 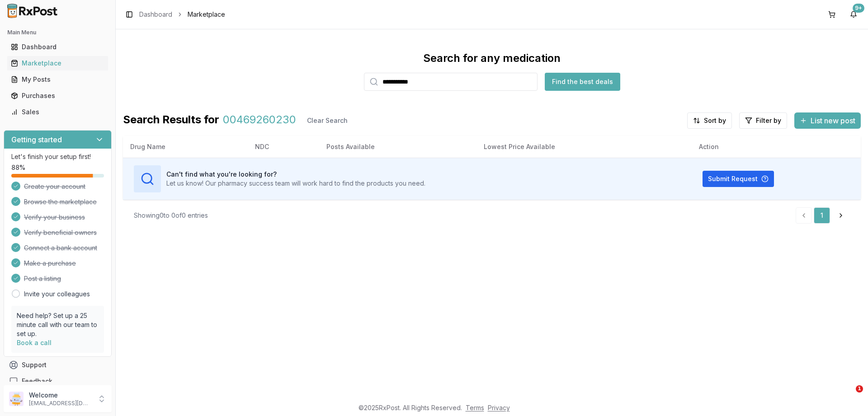 I want to click on a: My Posts, so click(x=57, y=79).